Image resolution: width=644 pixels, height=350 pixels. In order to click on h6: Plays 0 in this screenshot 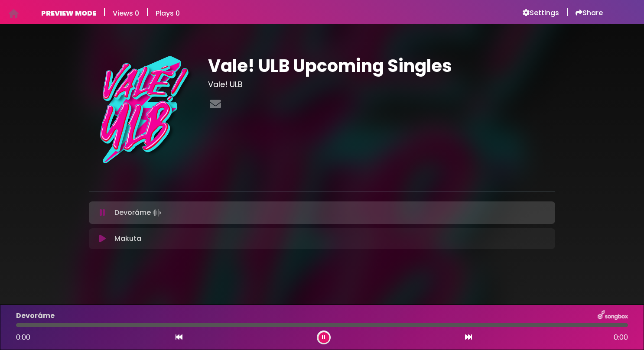, I will do `click(168, 13)`.